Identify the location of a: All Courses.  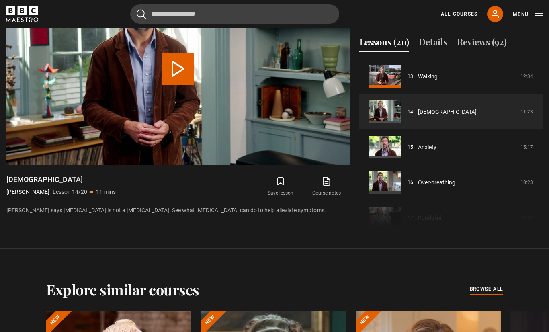
(459, 14).